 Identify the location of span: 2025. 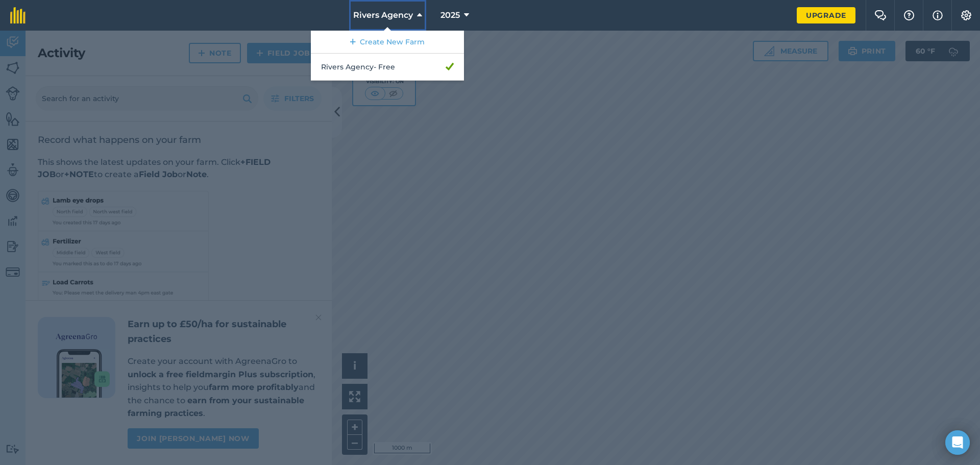
(451, 15).